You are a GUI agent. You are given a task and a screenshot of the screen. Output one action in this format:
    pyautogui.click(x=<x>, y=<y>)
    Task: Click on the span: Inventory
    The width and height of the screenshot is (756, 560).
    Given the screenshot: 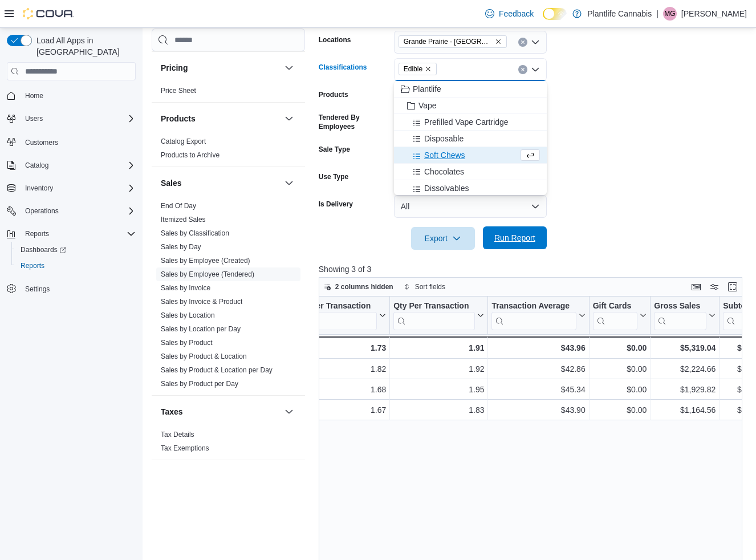 What is the action you would take?
    pyautogui.click(x=78, y=188)
    